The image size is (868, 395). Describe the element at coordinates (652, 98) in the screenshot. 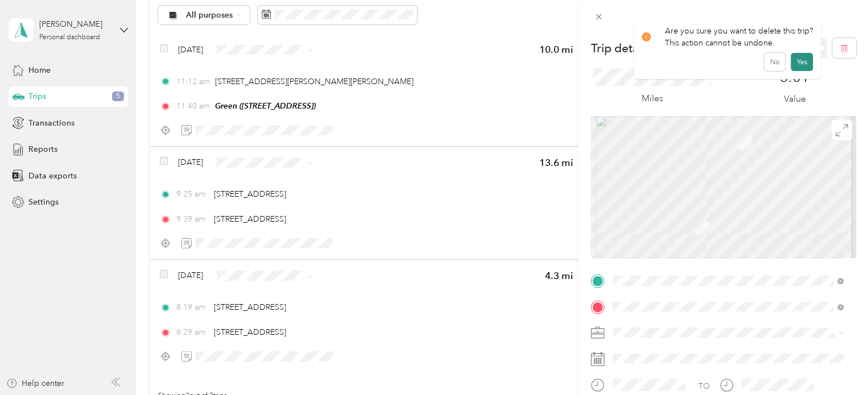

I see `p: Miles` at that location.